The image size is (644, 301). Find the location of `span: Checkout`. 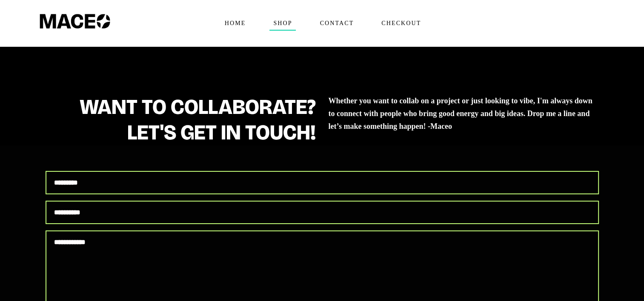

span: Checkout is located at coordinates (401, 23).